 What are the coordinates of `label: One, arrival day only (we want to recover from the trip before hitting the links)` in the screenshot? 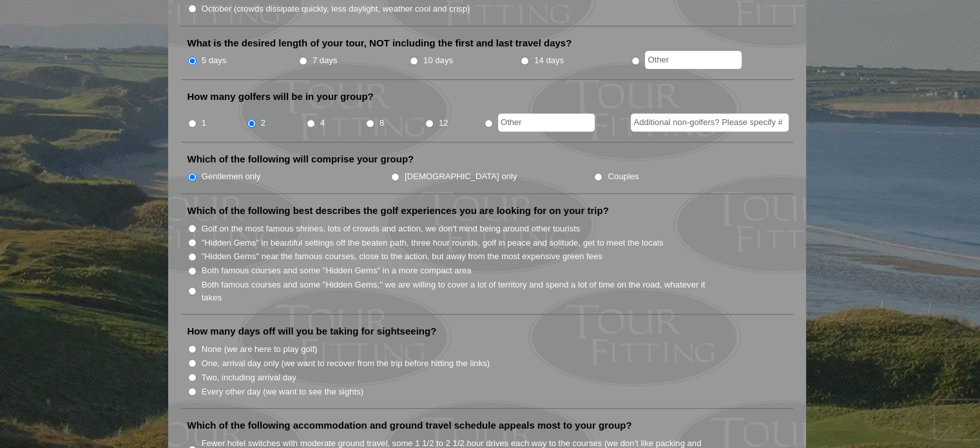 It's located at (345, 363).